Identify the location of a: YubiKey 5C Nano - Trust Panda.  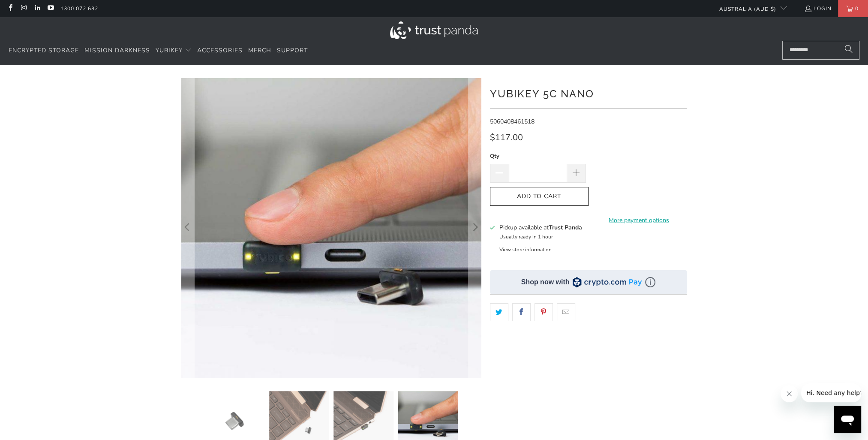
(331, 228).